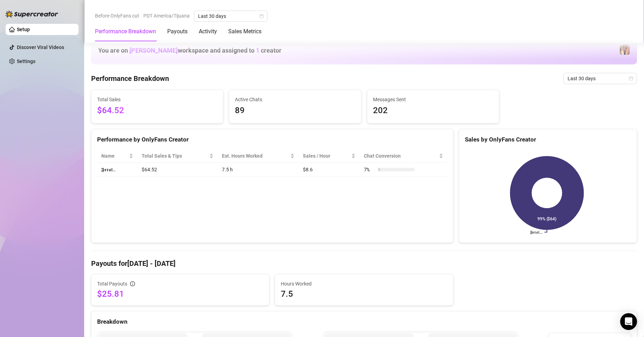  What do you see at coordinates (157, 99) in the screenshot?
I see `span: Total Sales` at bounding box center [157, 99].